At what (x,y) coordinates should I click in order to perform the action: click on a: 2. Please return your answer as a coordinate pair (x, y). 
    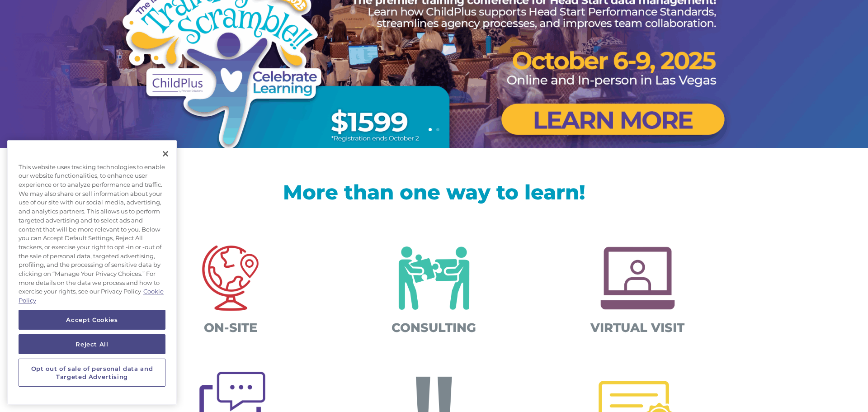
    Looking at the image, I should click on (437, 129).